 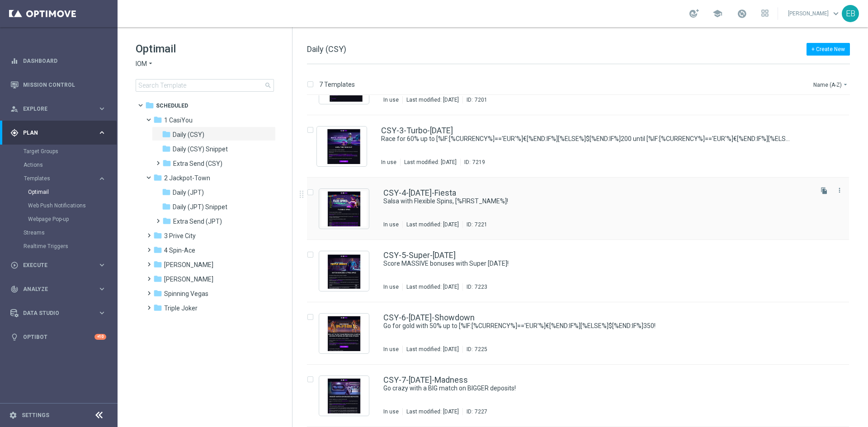 I want to click on i: equalizer, so click(x=15, y=61).